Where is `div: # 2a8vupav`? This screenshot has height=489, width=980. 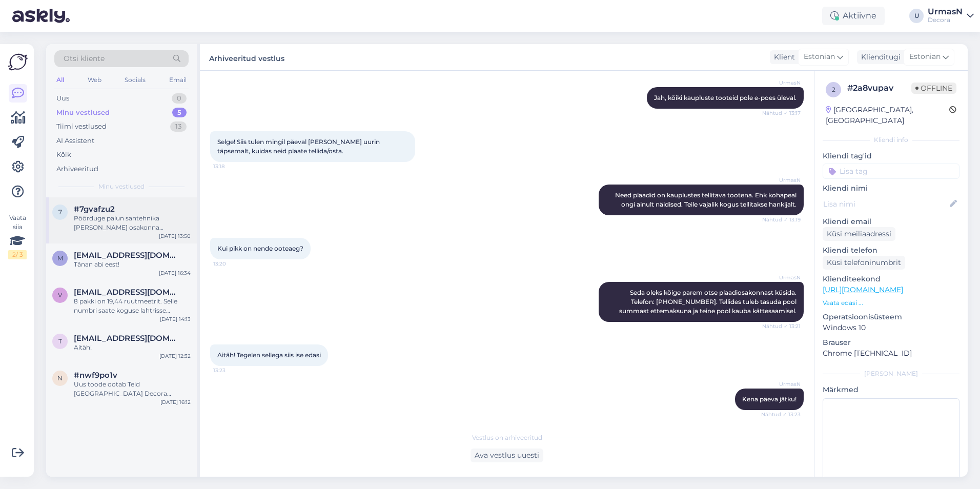
div: # 2a8vupav is located at coordinates (879, 89).